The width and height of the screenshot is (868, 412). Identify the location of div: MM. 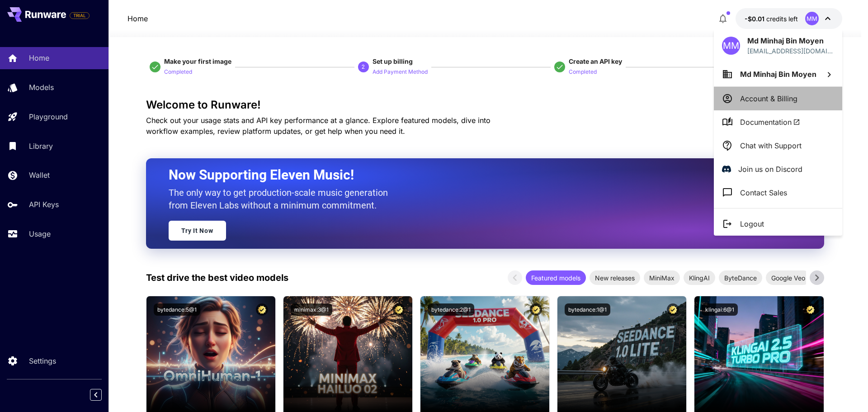
(731, 46).